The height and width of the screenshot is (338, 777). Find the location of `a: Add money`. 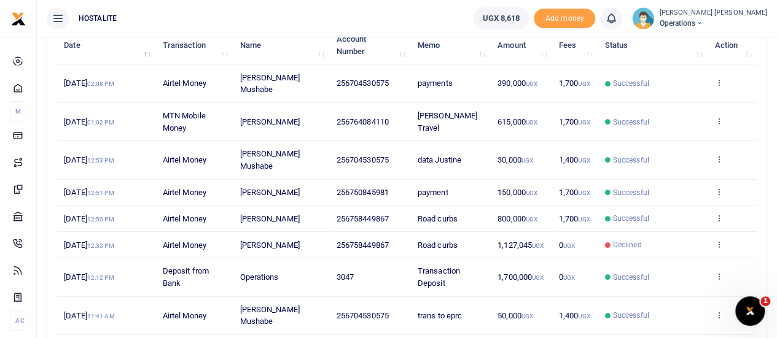

a: Add money is located at coordinates (564, 17).